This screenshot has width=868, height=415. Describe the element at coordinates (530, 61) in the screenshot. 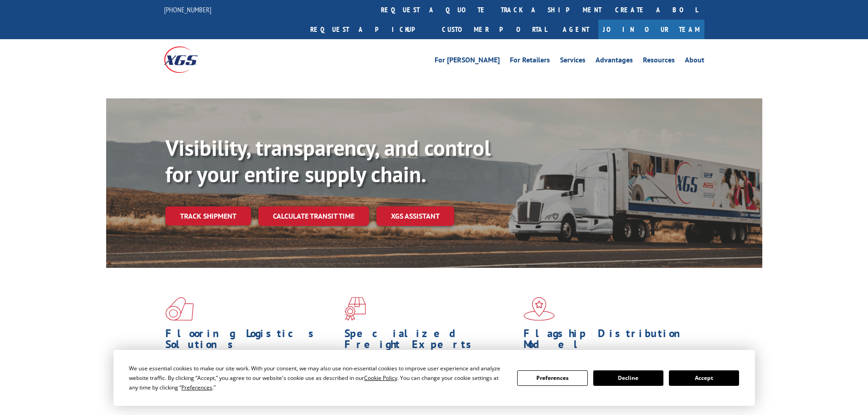

I see `a: For Retailers` at that location.